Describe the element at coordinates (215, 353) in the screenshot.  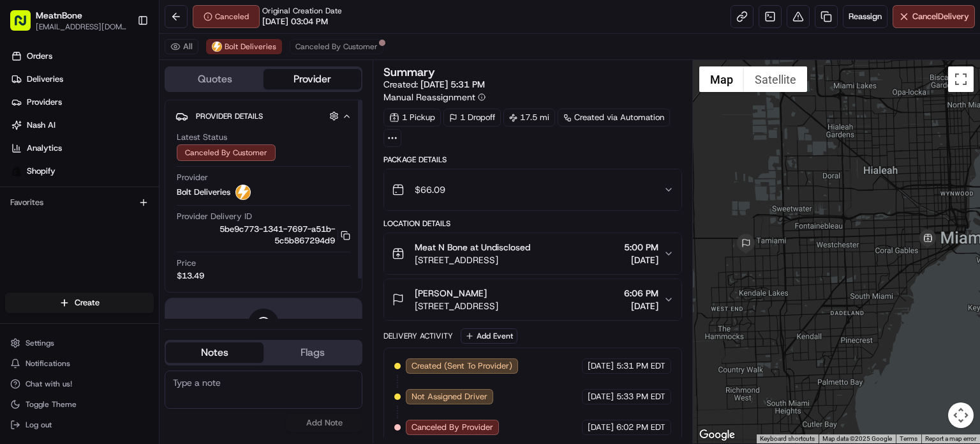
I see `button: Notes` at that location.